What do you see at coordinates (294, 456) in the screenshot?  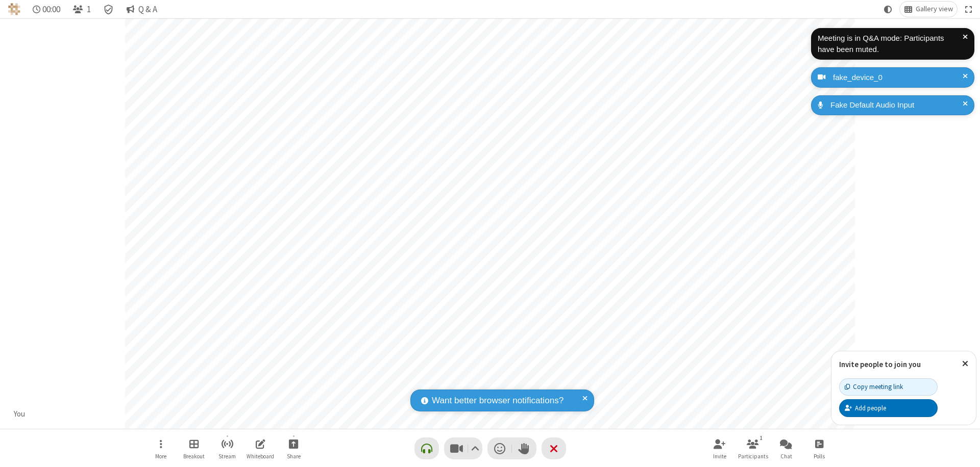 I see `span: Share` at bounding box center [294, 456].